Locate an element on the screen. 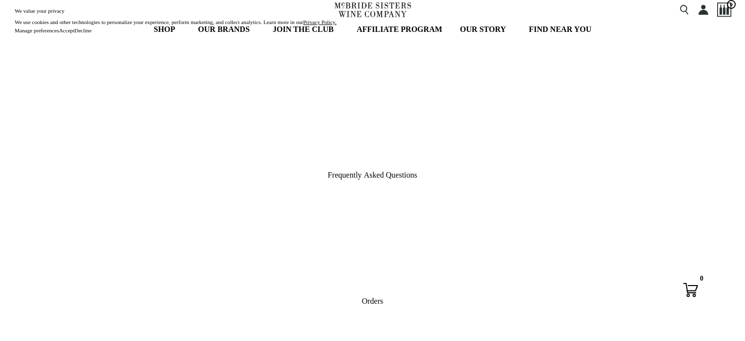  button: Mobile Menu Trigger is located at coordinates (31, 10).